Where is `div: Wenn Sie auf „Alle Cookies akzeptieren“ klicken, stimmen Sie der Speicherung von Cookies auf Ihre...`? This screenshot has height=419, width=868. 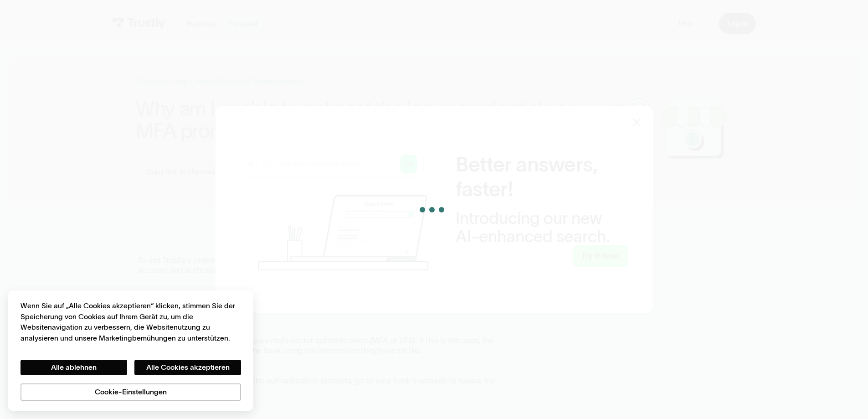
div: Wenn Sie auf „Alle Cookies akzeptieren“ klicken, stimmen Sie der Speicherung von Cookies auf Ihre... is located at coordinates (131, 322).